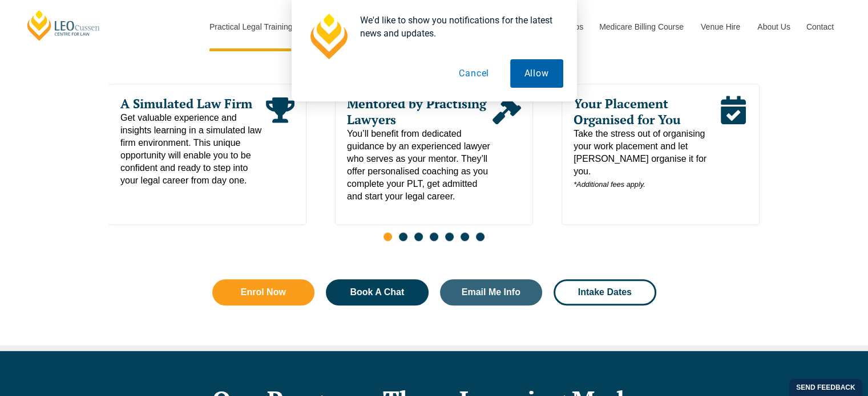 The image size is (868, 396). What do you see at coordinates (376, 292) in the screenshot?
I see `span: Book A Chat` at bounding box center [376, 292].